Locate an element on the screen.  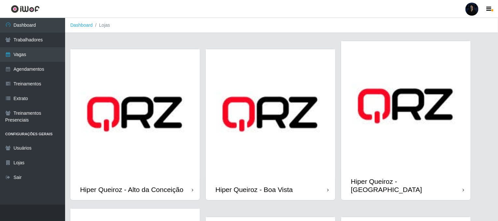
nav: breadcrumb is located at coordinates (282, 25).